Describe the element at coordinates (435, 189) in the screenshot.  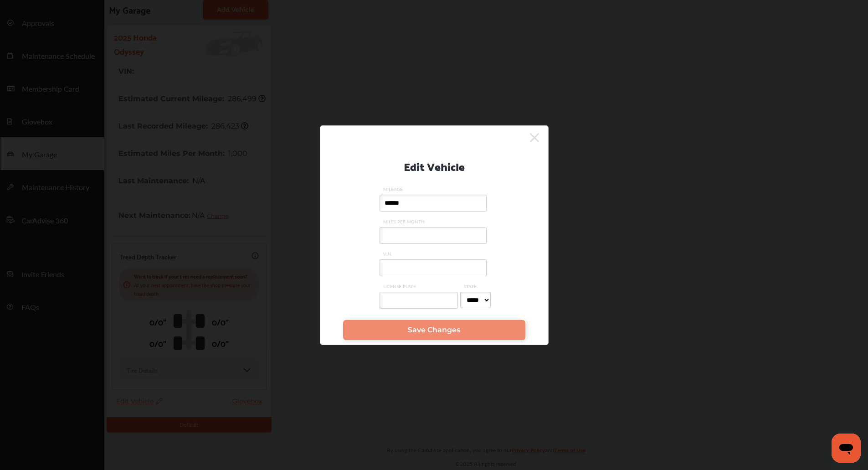
I see `span: MILEAGE` at that location.